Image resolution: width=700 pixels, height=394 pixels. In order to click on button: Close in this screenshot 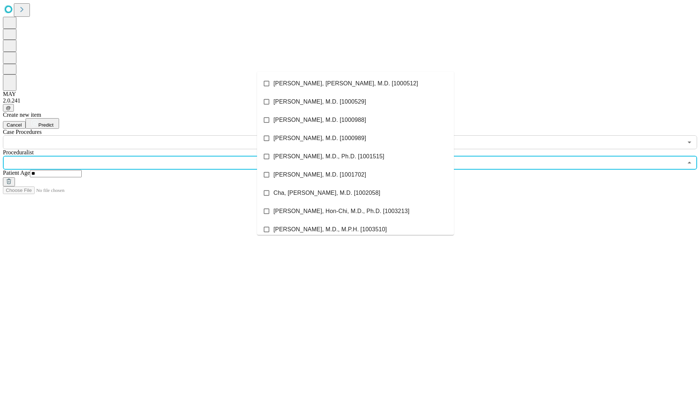, I will do `click(690, 163)`.